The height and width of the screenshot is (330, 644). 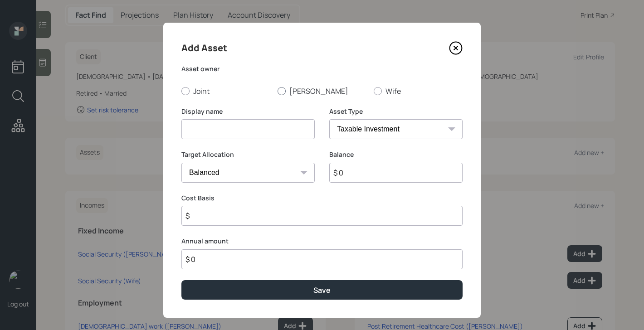 I want to click on label: Asset owner, so click(x=322, y=69).